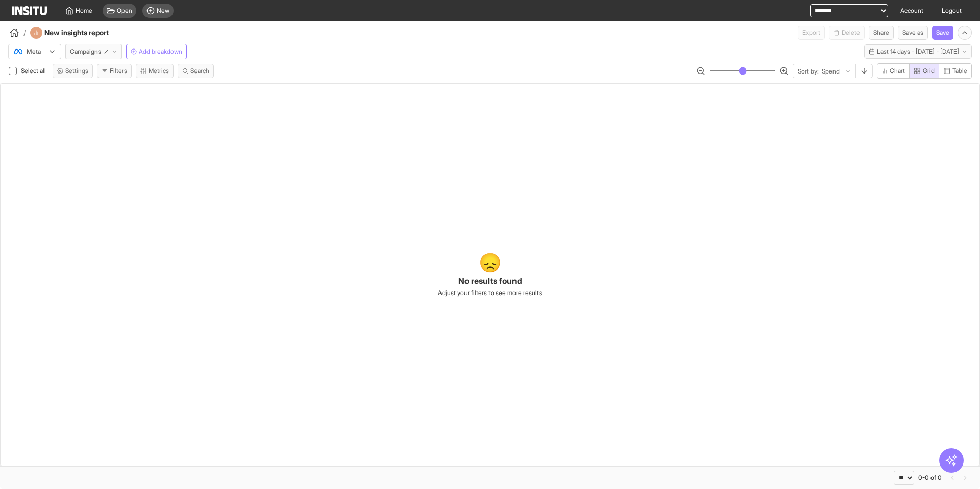  What do you see at coordinates (490, 293) in the screenshot?
I see `span: Adjust your filters to see more results` at bounding box center [490, 293].